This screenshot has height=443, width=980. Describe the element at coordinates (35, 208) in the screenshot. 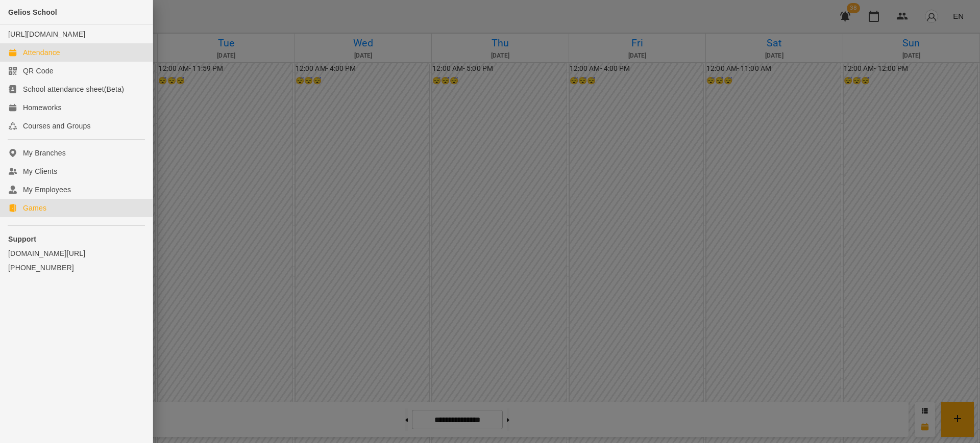

I see `div: Games` at that location.